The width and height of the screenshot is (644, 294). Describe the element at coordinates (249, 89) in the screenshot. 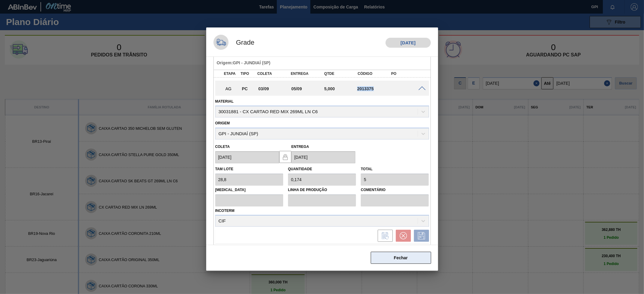

I see `div: Pedido de Compra` at that location.